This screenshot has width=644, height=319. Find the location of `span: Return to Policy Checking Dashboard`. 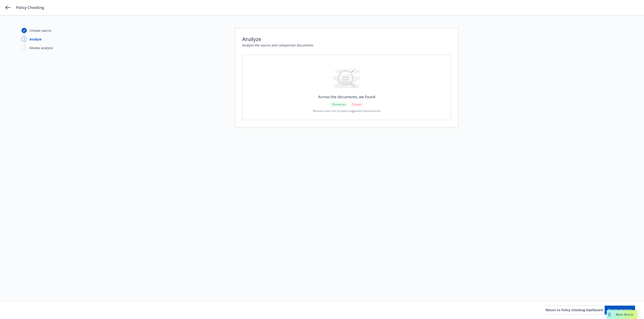

span: Return to Policy Checking Dashboard is located at coordinates (574, 310).